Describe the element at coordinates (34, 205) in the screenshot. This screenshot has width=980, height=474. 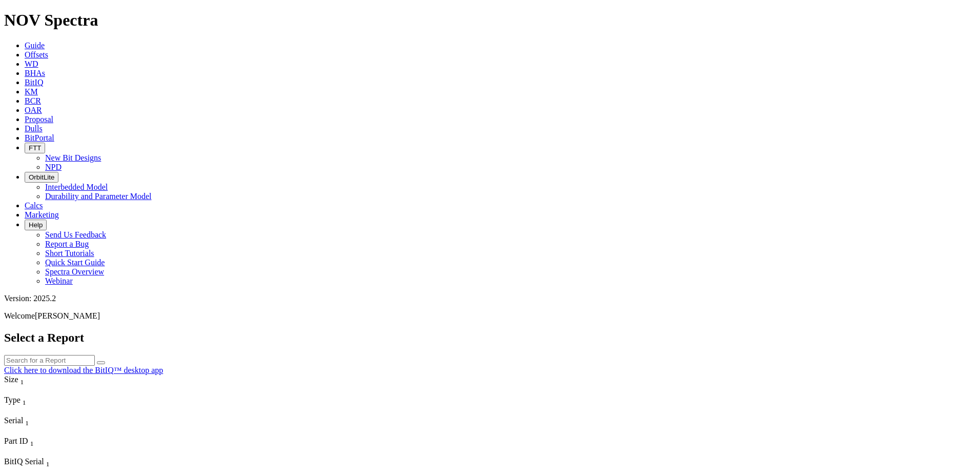
I see `a: Calcs` at that location.